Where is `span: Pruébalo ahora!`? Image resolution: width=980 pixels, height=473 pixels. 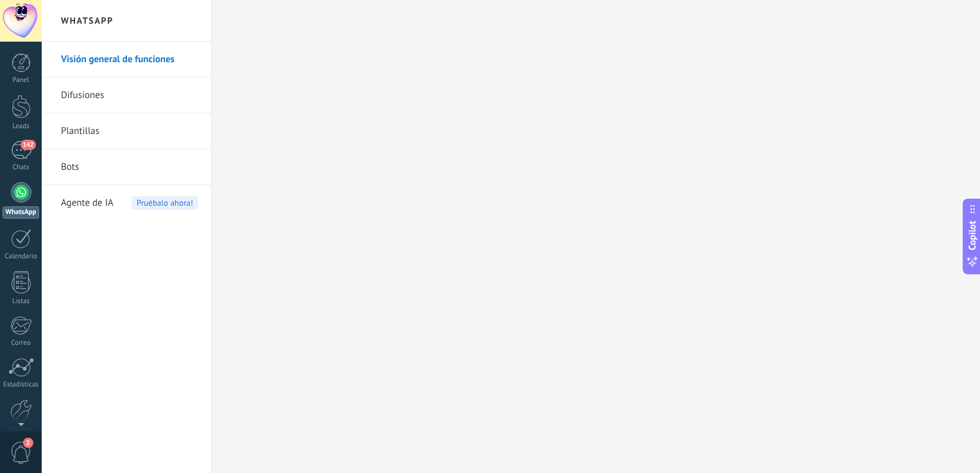 span: Pruébalo ahora! is located at coordinates (165, 203).